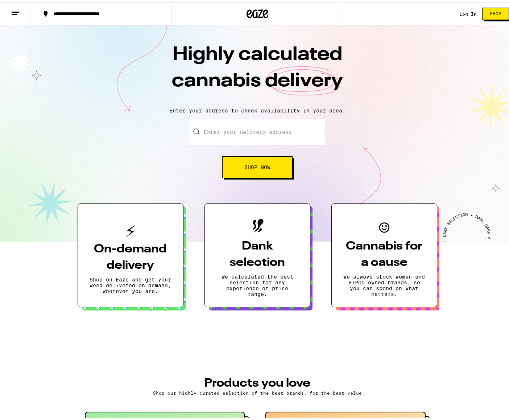 This screenshot has width=509, height=420. Describe the element at coordinates (130, 283) in the screenshot. I see `p: Shop on Eaze and get your weed delivered on demand, wherever you are.` at that location.